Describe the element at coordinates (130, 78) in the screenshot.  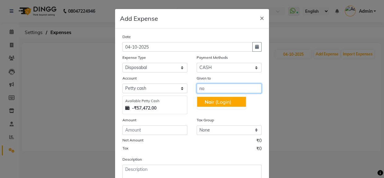
I see `label: Account` at that location.